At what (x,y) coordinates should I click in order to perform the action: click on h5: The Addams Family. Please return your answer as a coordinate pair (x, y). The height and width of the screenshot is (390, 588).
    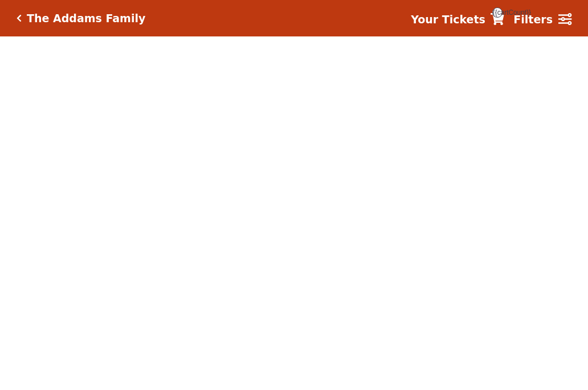
    Looking at the image, I should click on (86, 18).